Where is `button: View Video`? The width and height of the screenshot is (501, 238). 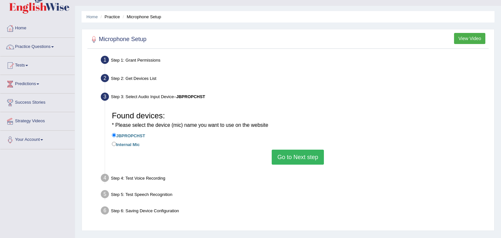
button: View Video is located at coordinates (469, 38).